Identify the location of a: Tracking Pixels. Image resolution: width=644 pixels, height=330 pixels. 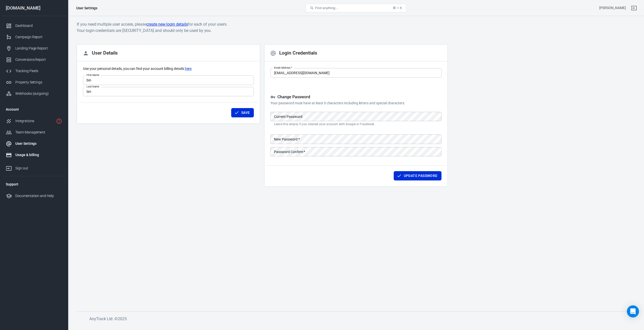
(34, 71).